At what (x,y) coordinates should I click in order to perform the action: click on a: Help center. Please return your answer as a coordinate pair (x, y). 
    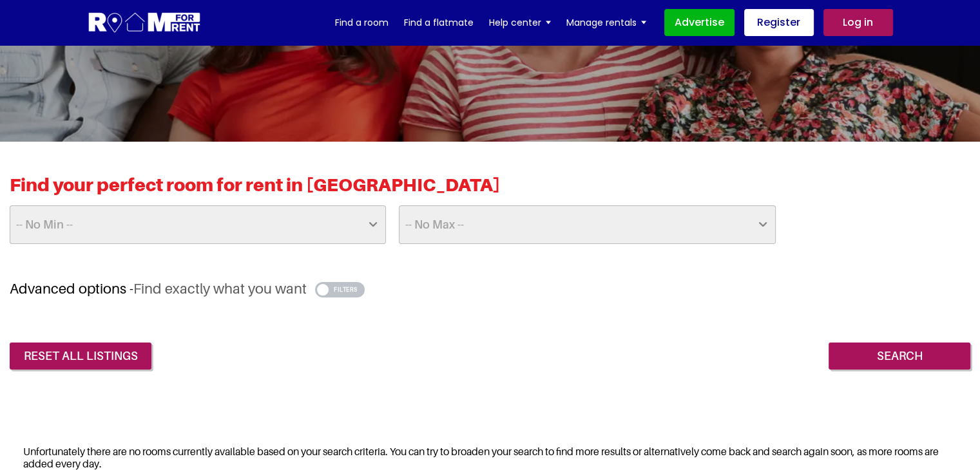
    Looking at the image, I should click on (520, 23).